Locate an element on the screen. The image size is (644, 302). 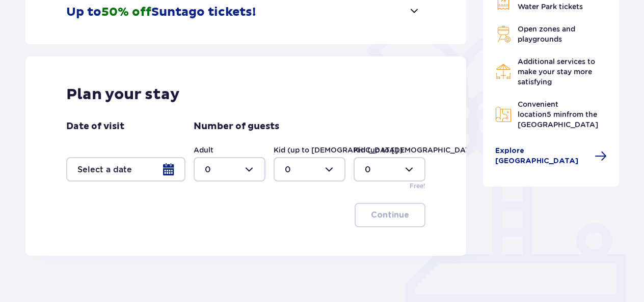
p: Up to Suntago tickets! is located at coordinates (161, 12).